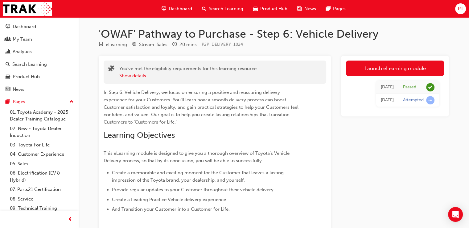 The width and height of the screenshot is (469, 228). What do you see at coordinates (223, 9) in the screenshot?
I see `a: search-iconSearch Learning` at bounding box center [223, 9].